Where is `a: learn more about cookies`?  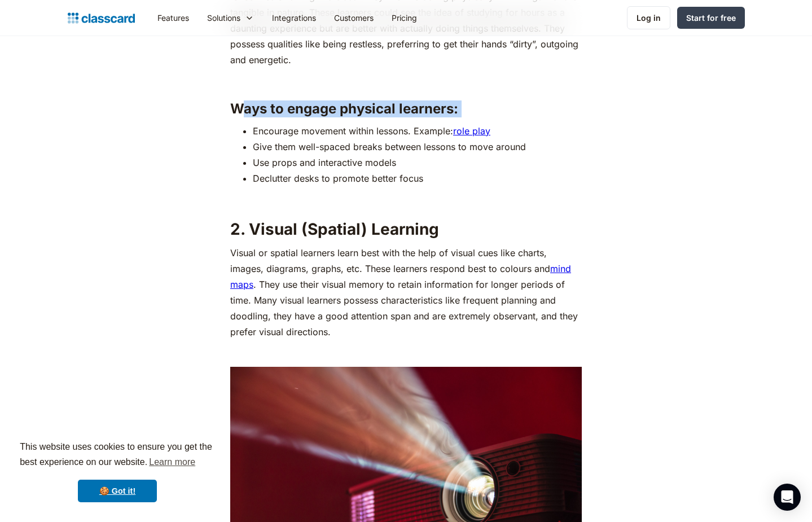
a: learn more about cookies is located at coordinates (172, 462).